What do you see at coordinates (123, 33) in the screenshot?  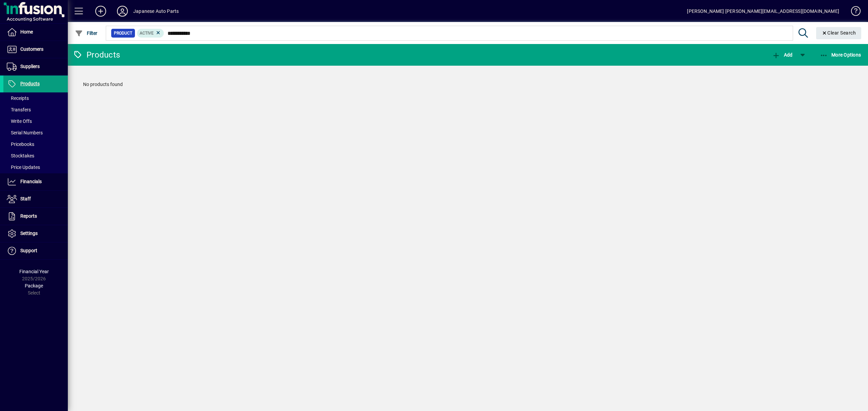 I see `span: Product` at bounding box center [123, 33].